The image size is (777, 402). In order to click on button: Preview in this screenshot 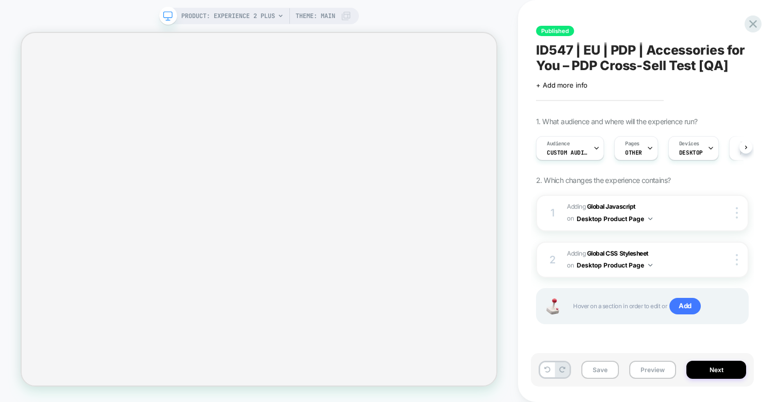, I will do `click(653, 369)`.